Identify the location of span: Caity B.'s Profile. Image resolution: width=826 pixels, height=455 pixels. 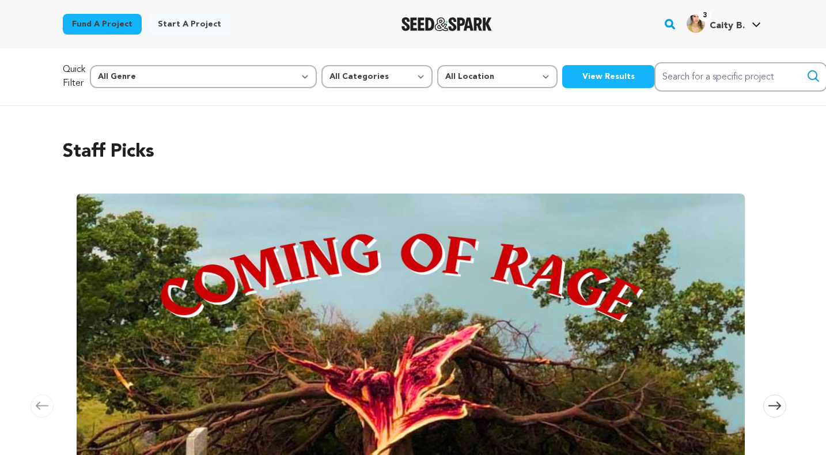
(723, 24).